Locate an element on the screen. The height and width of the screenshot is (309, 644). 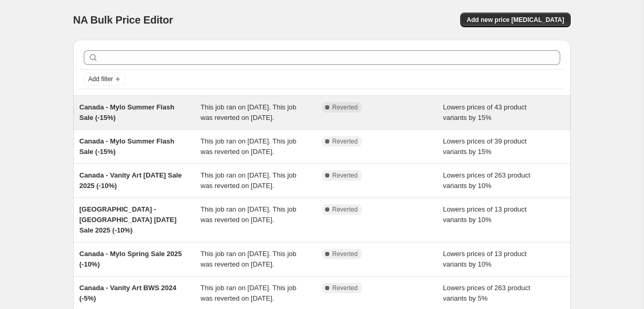
button: Add filter is located at coordinates (104, 79).